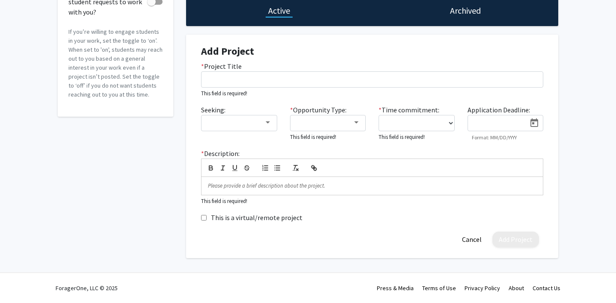  Describe the element at coordinates (227, 51) in the screenshot. I see `strong: Add Project` at that location.